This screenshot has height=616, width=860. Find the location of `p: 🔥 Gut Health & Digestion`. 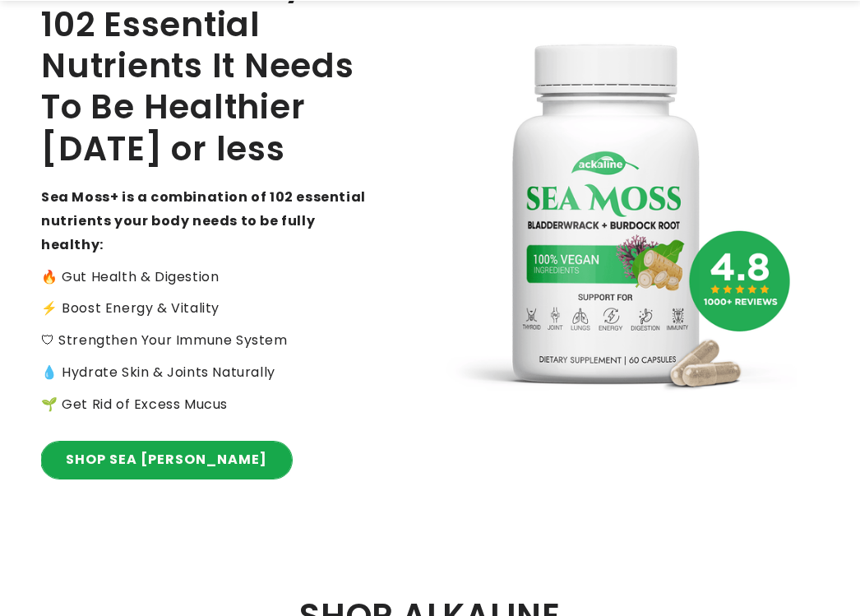

p: 🔥 Gut Health & Digestion is located at coordinates (207, 277).